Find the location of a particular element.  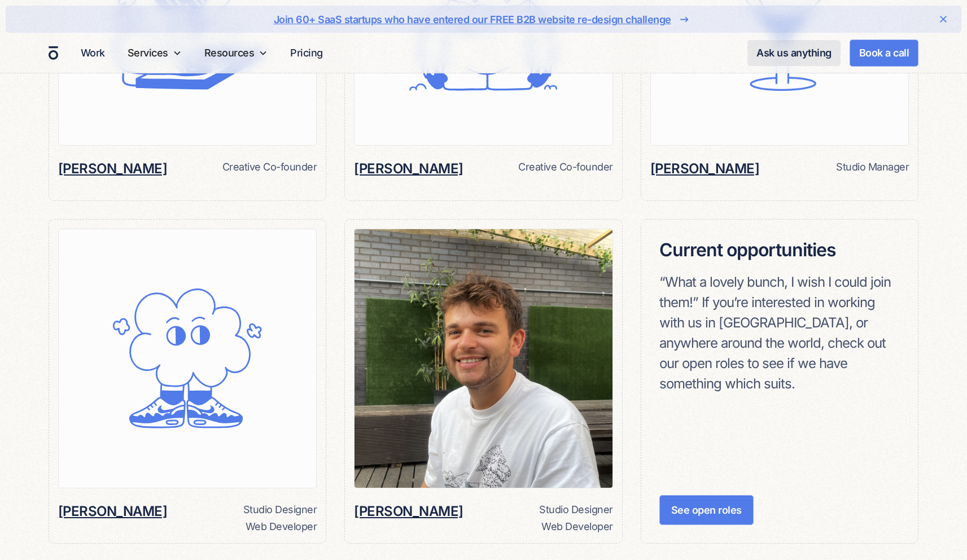

a: Book a call is located at coordinates (884, 53).